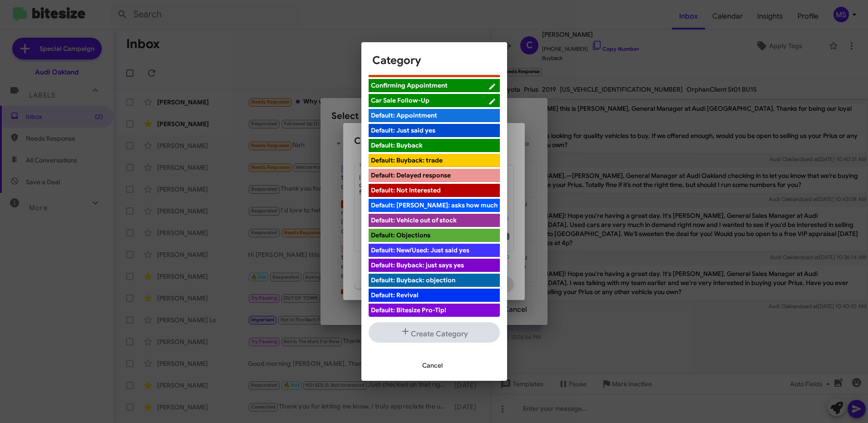 The height and width of the screenshot is (423, 868). I want to click on span: Default: Delayed response, so click(434, 175).